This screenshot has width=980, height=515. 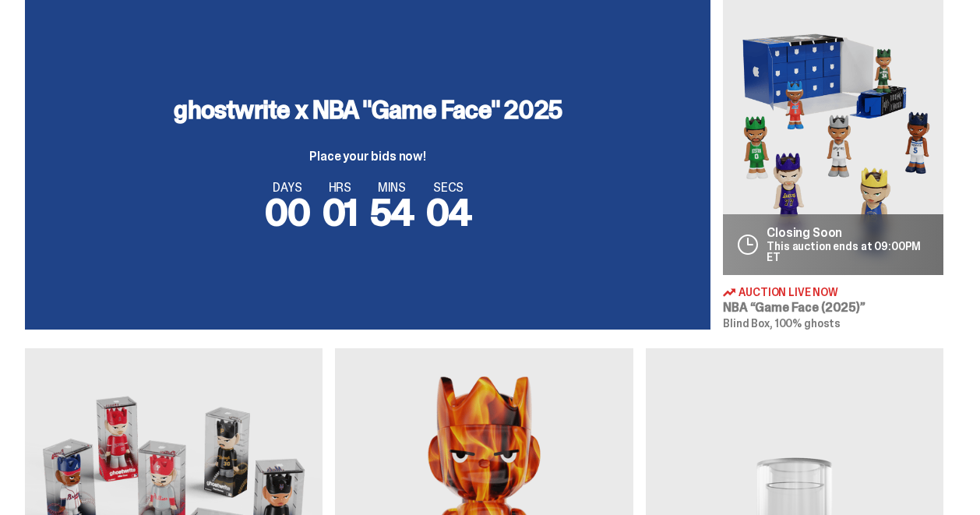 What do you see at coordinates (287, 187) in the screenshot?
I see `span: DAYS` at bounding box center [287, 187].